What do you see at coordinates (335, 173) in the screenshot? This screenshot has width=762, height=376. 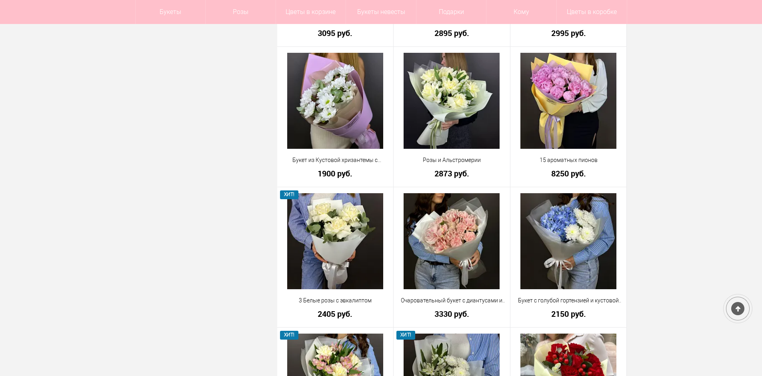 I see `a: 1900 руб.` at bounding box center [335, 173].